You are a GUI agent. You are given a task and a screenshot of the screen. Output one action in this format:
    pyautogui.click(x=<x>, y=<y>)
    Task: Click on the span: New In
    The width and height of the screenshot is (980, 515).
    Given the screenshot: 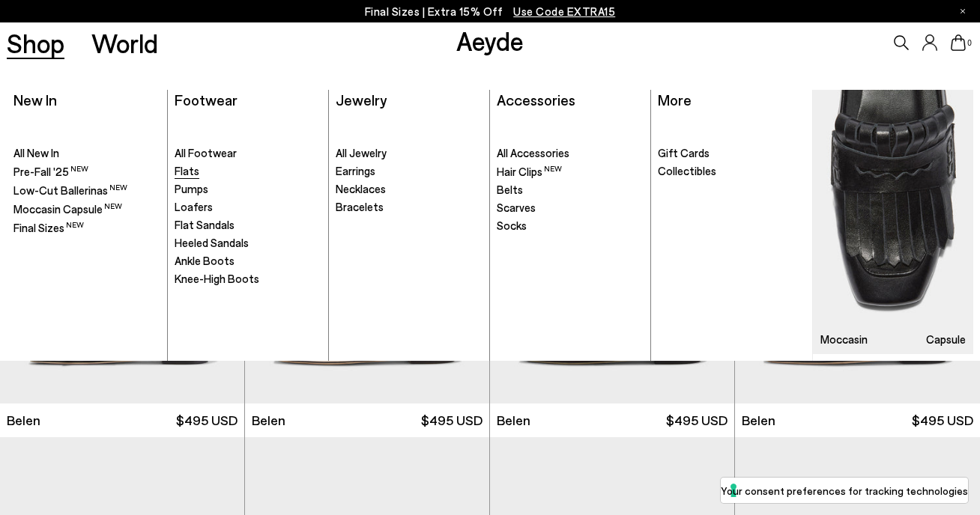 What is the action you would take?
    pyautogui.click(x=35, y=99)
    